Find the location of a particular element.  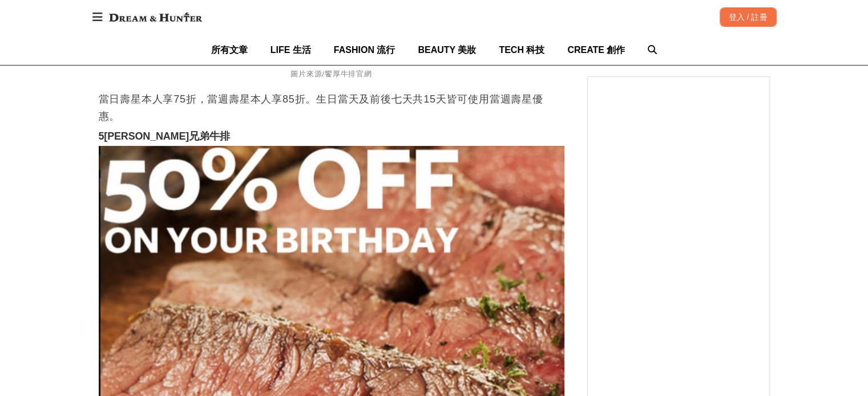

div: 登入 / 註冊 is located at coordinates (748, 17).